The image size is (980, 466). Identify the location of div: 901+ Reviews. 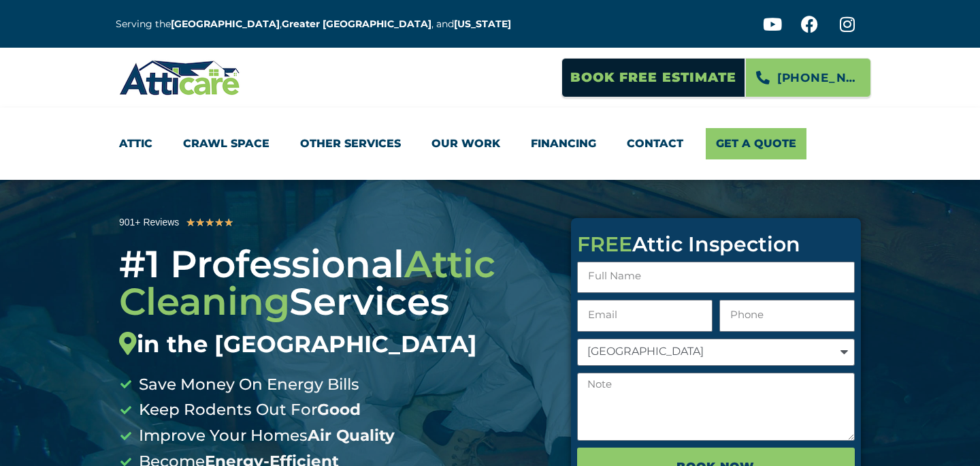
(149, 222).